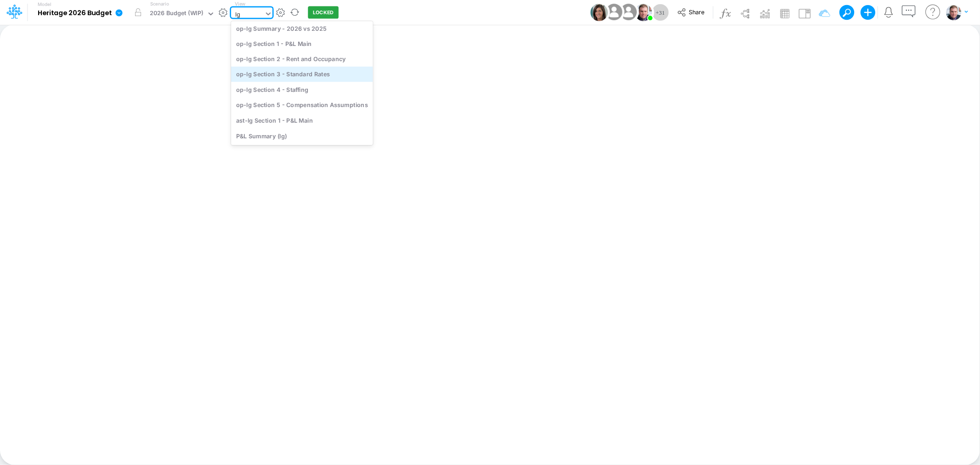 This screenshot has width=980, height=465. I want to click on div: op-lg Summary - 2026 vs 2025, so click(302, 28).